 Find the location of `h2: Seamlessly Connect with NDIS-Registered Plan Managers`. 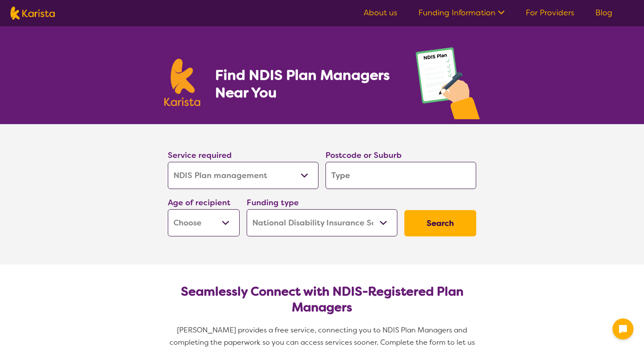

h2: Seamlessly Connect with NDIS-Registered Plan Managers is located at coordinates (322, 300).